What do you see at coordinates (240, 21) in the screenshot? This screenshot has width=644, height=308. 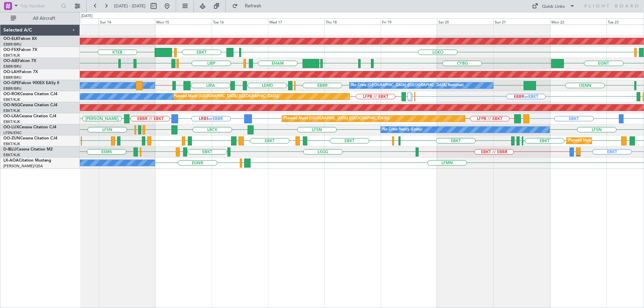 I see `div: Tue 16` at bounding box center [240, 21].